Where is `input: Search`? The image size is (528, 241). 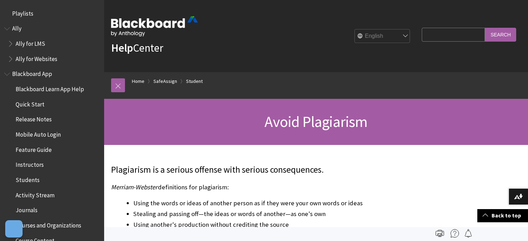 input: Search is located at coordinates (500, 34).